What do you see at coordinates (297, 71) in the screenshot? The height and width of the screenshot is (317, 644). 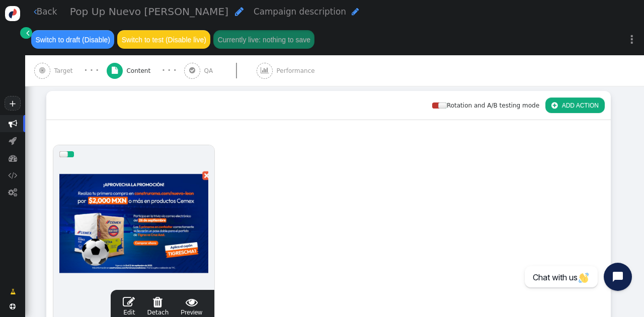 I see `span: Performance` at bounding box center [297, 71].